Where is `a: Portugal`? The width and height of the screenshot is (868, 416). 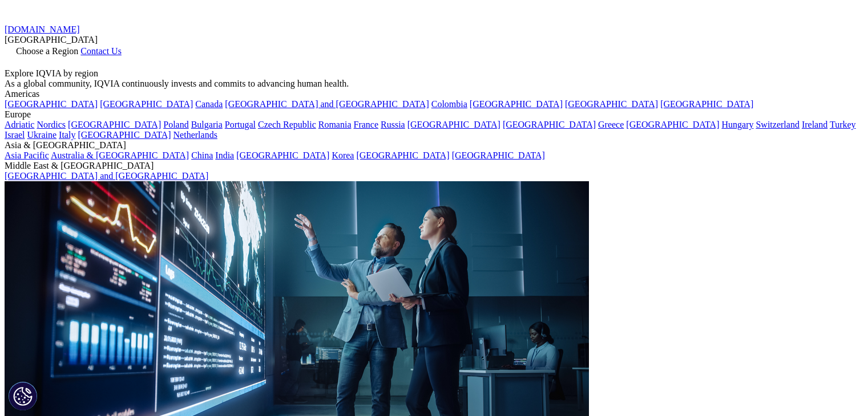
a: Portugal is located at coordinates (240, 124).